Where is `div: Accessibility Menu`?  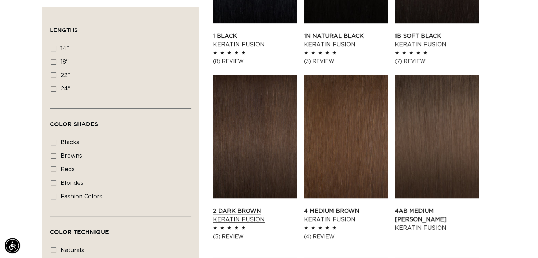 div: Accessibility Menu is located at coordinates (12, 246).